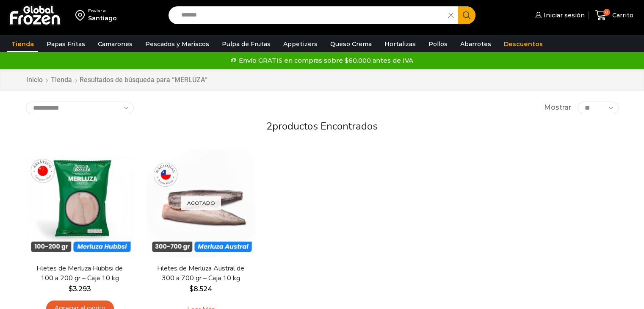 This screenshot has width=644, height=309. What do you see at coordinates (116, 80) in the screenshot?
I see `nav: Breadcrumb` at bounding box center [116, 80].